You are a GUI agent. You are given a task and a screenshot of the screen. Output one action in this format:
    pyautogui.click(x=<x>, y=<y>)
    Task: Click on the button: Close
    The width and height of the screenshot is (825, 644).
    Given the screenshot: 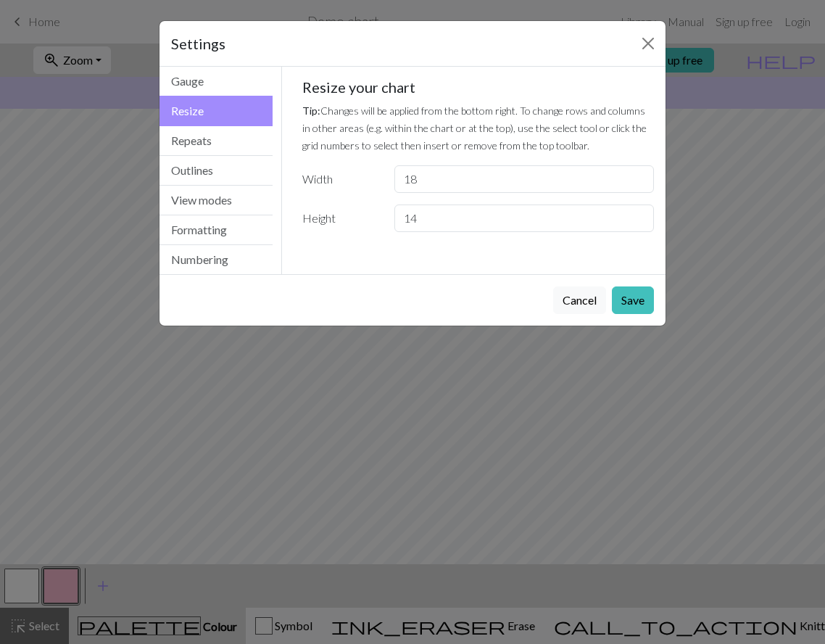 What is the action you would take?
    pyautogui.click(x=648, y=44)
    